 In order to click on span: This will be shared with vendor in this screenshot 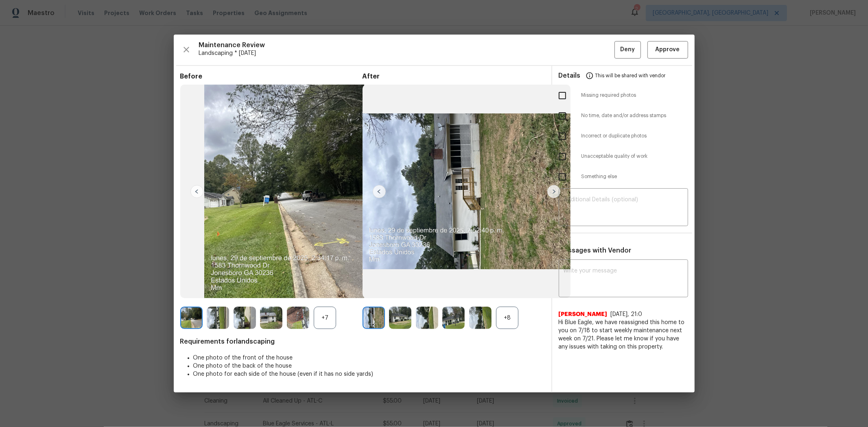, I will do `click(630, 75)`.